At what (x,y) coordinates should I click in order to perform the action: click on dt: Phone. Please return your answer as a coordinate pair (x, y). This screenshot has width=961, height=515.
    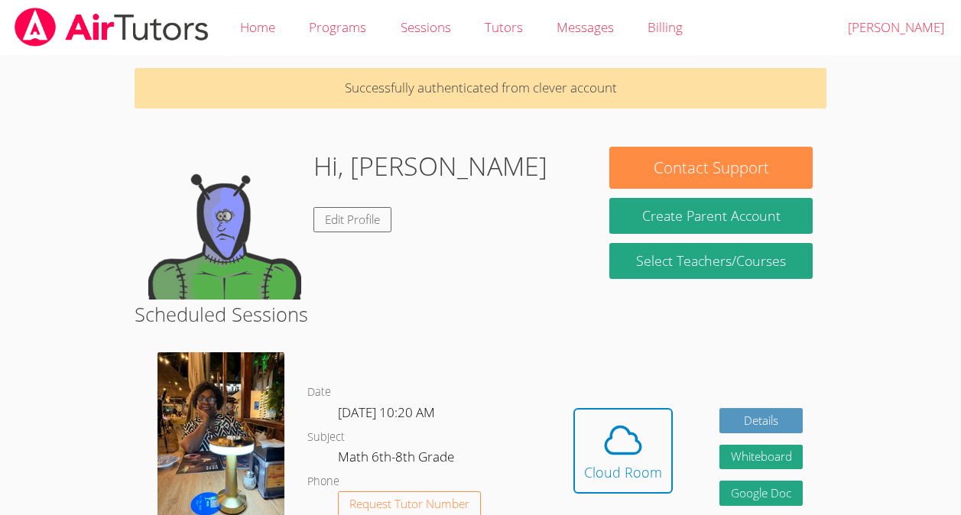
    Looking at the image, I should click on (323, 482).